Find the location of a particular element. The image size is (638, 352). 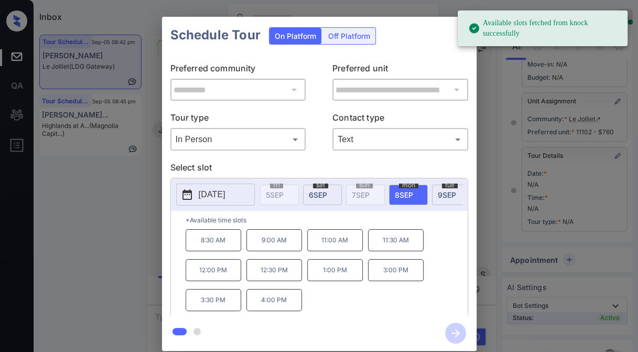

span: mon is located at coordinates (408, 185).